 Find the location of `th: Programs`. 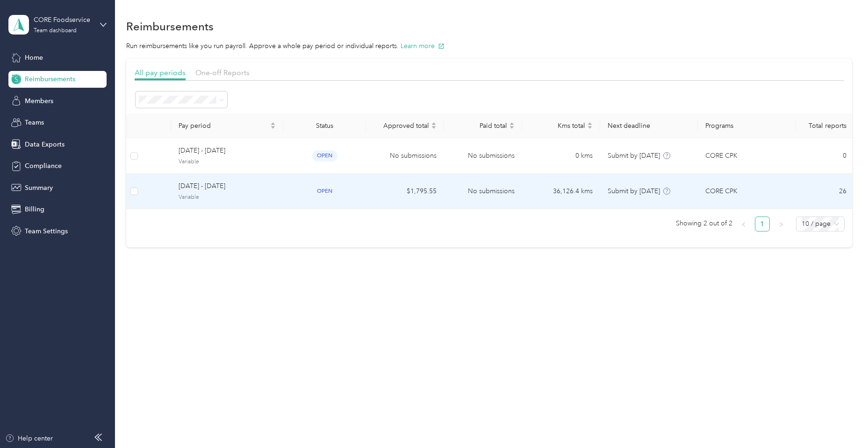

th: Programs is located at coordinates (746, 126).